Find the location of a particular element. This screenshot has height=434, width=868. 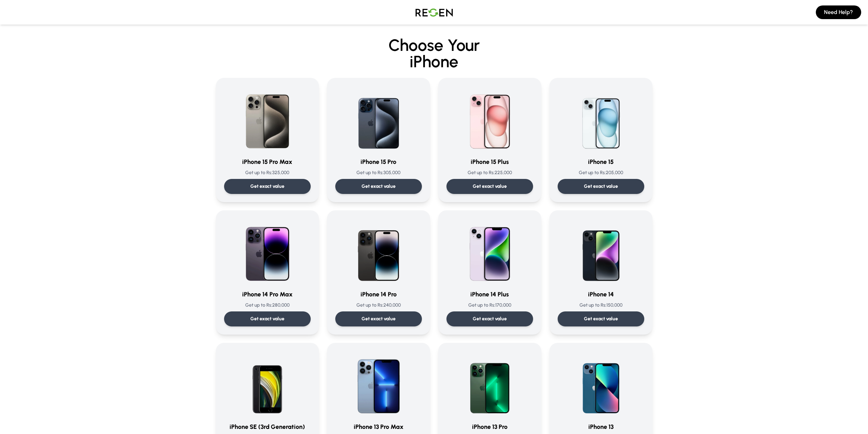

a: Need Help? is located at coordinates (838, 12).